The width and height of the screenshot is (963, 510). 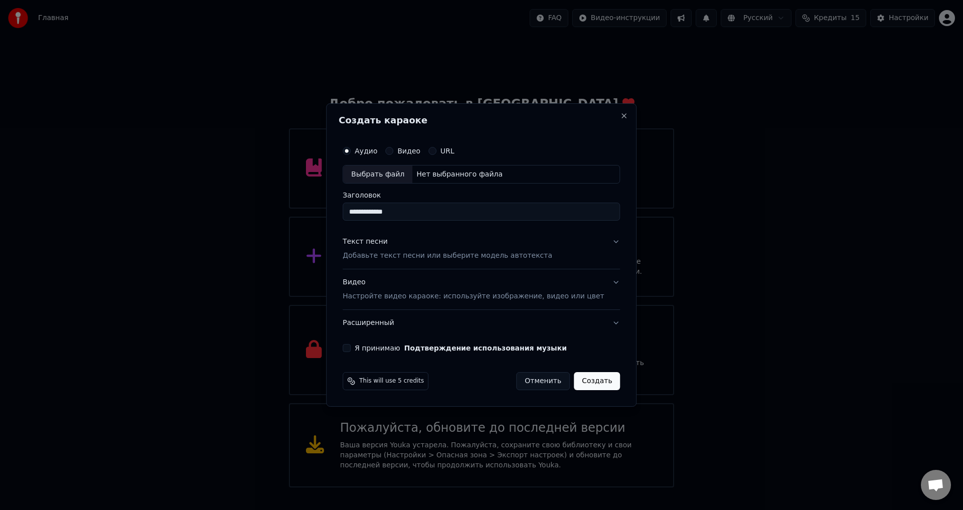 What do you see at coordinates (460, 348) in the screenshot?
I see `label: Я принимаю` at bounding box center [460, 348].